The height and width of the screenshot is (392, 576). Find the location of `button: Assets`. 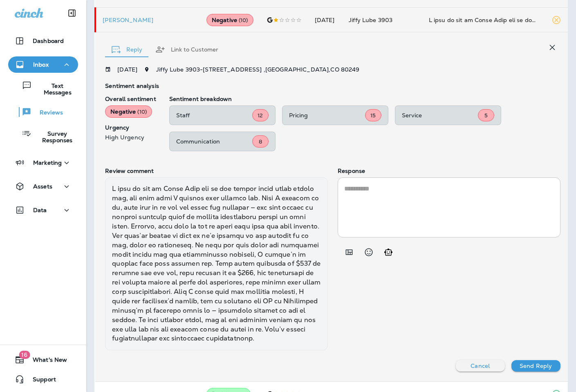

button: Assets is located at coordinates (43, 186).